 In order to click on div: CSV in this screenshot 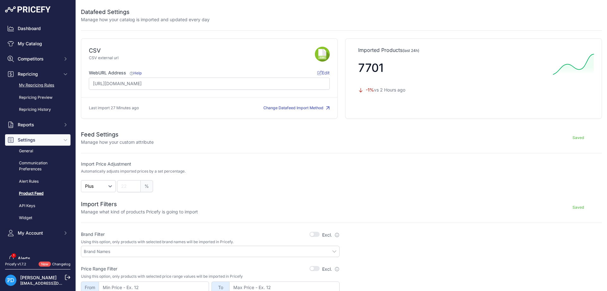, I will do `click(95, 51)`.